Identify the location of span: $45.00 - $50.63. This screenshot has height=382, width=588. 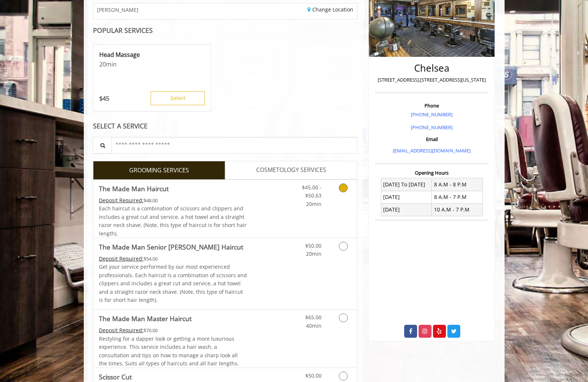
(312, 191).